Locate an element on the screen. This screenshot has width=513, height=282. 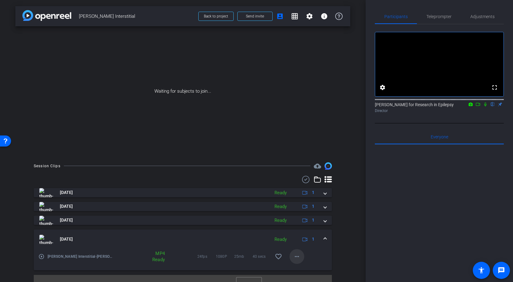
button: Send invite is located at coordinates (255, 16).